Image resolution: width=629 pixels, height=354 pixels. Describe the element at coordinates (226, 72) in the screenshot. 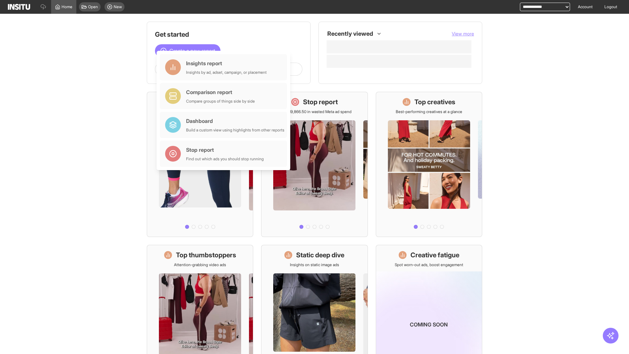

I see `div: Insights by ad, adset, campaign, or placement` at that location.